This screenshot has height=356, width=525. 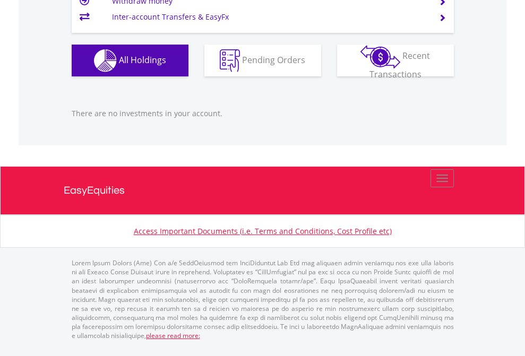 I want to click on button: Pending Orders, so click(x=263, y=60).